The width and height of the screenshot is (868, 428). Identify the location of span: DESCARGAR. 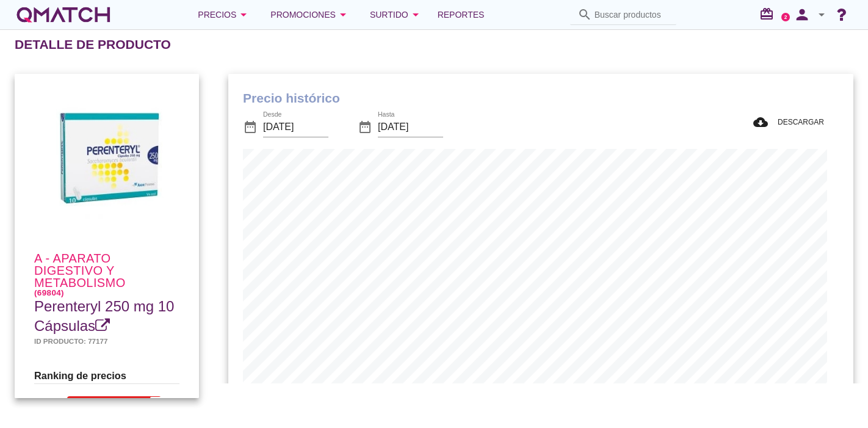
(799, 122).